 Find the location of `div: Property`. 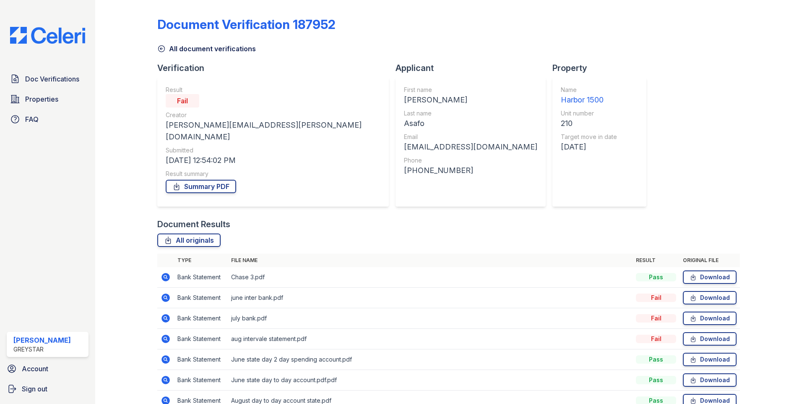

div: Property is located at coordinates (603, 68).